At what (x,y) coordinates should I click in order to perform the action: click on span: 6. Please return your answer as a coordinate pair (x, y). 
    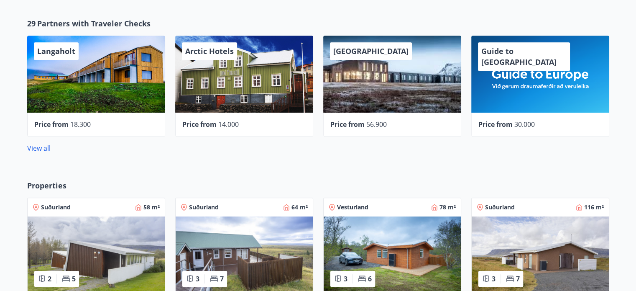
    Looking at the image, I should click on (370, 279).